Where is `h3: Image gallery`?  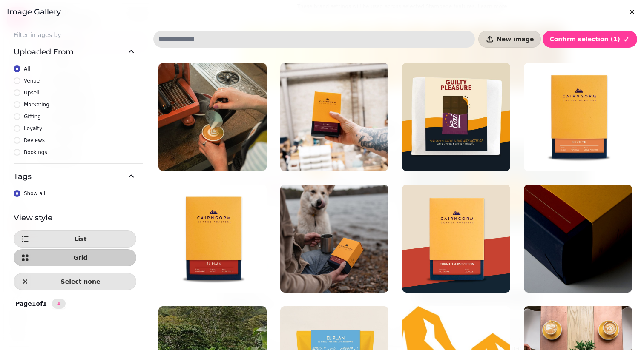 h3: Image gallery is located at coordinates (322, 12).